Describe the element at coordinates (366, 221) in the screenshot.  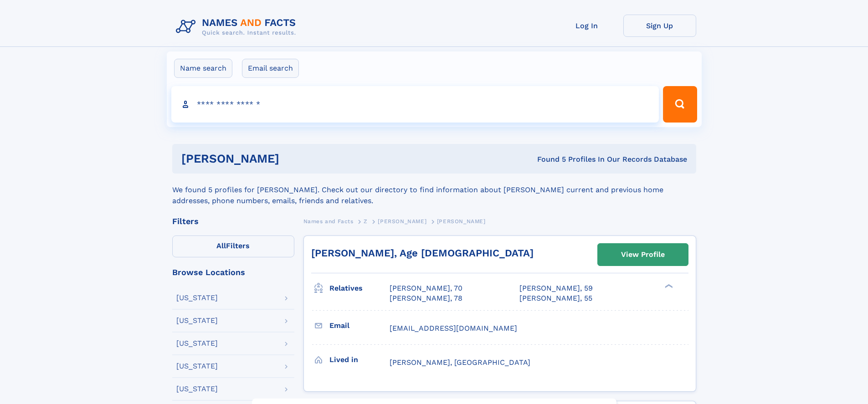
I see `span: Z` at that location.